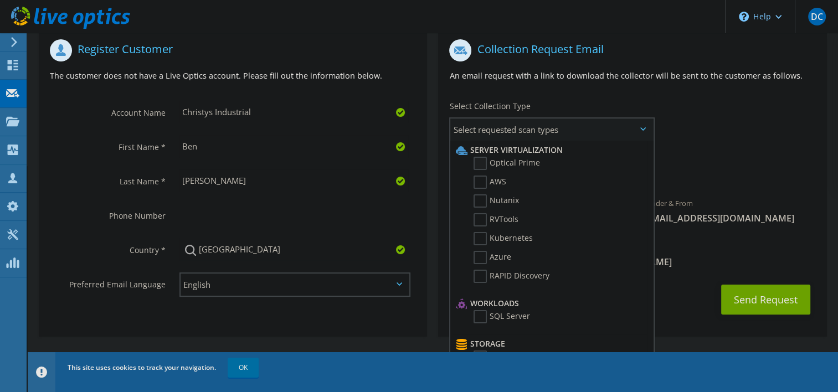 This screenshot has width=838, height=392. I want to click on label: Account Name, so click(107, 110).